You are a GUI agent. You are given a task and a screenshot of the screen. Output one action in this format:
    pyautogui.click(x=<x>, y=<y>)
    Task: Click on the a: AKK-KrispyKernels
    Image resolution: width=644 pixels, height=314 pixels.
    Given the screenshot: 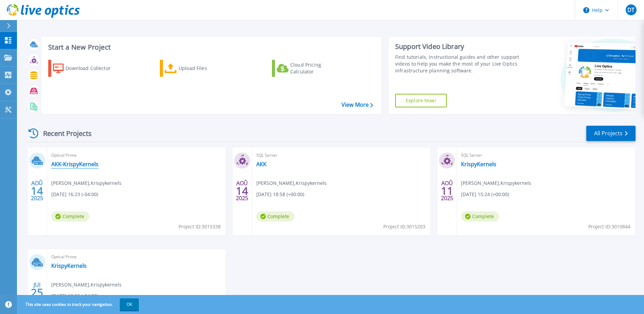 What is the action you would take?
    pyautogui.click(x=75, y=164)
    